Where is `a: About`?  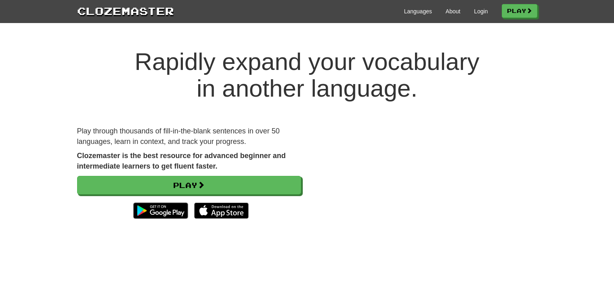 a: About is located at coordinates (453, 11).